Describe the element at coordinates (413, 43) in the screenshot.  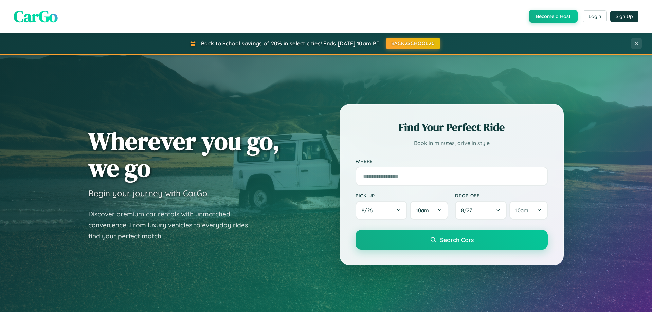
I see `button: BACK2SCHOOL20` at that location.